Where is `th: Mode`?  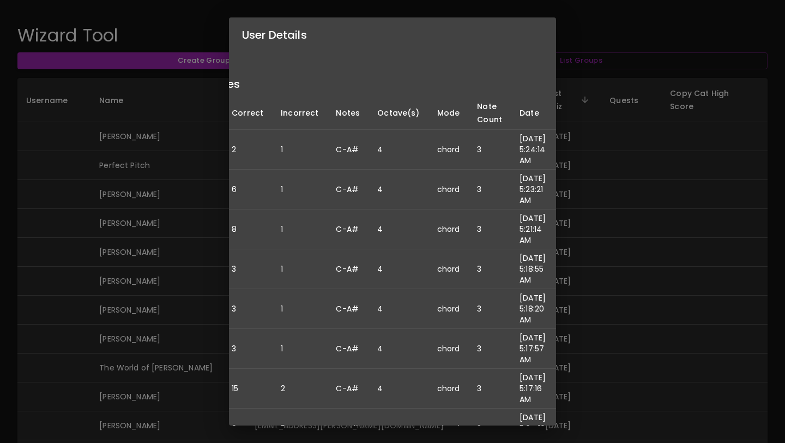 th: Mode is located at coordinates (449, 113).